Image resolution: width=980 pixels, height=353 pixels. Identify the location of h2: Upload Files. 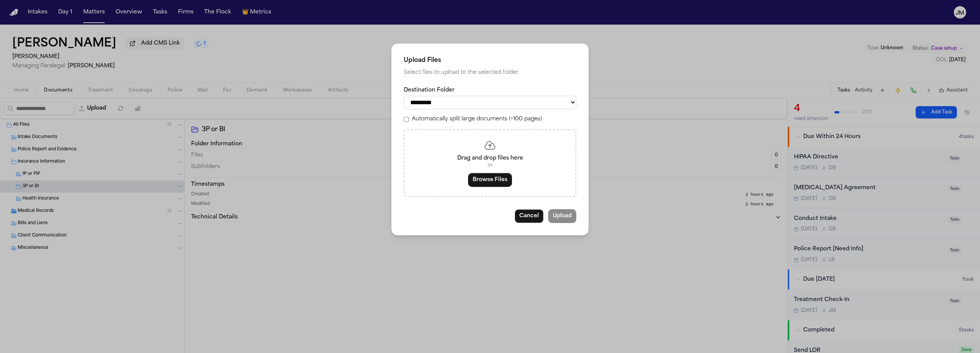
(490, 61).